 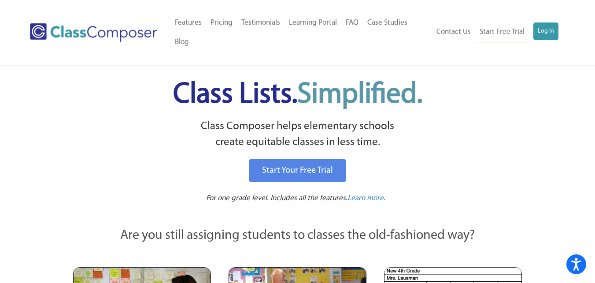 I want to click on span: Start Your Free Trial, so click(x=297, y=170).